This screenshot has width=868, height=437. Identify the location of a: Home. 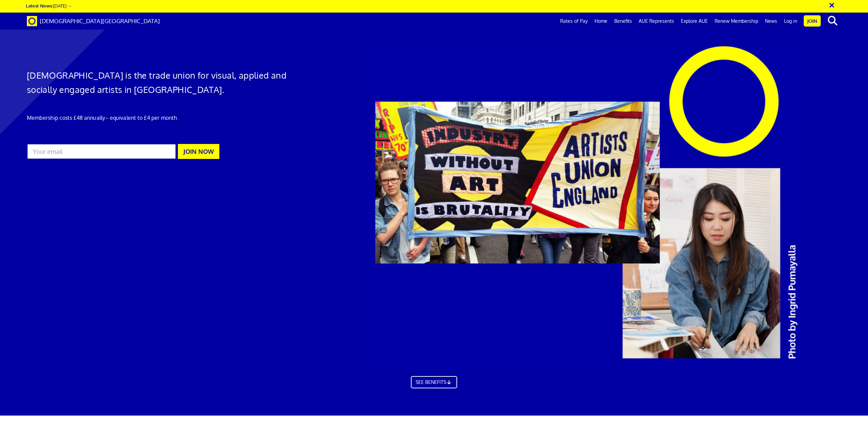
(601, 21).